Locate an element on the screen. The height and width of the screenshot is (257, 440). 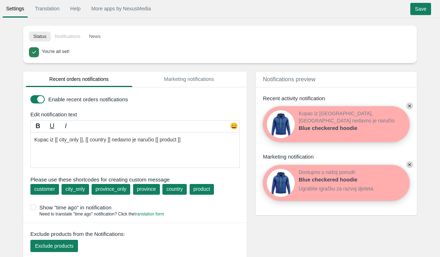
div: product is located at coordinates (202, 189).